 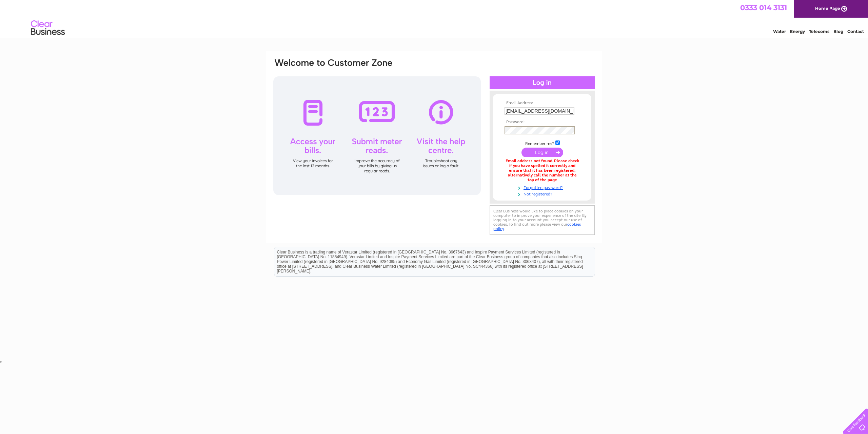 What do you see at coordinates (798, 31) in the screenshot?
I see `a: Energy` at bounding box center [798, 31].